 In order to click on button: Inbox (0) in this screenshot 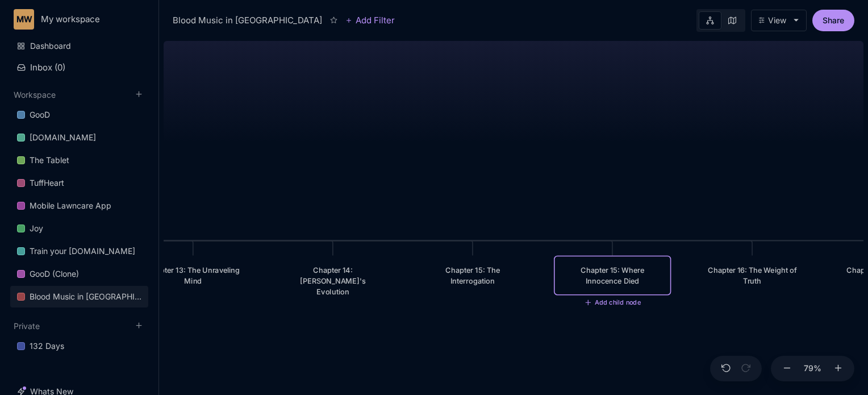, I will do `click(79, 67)`.